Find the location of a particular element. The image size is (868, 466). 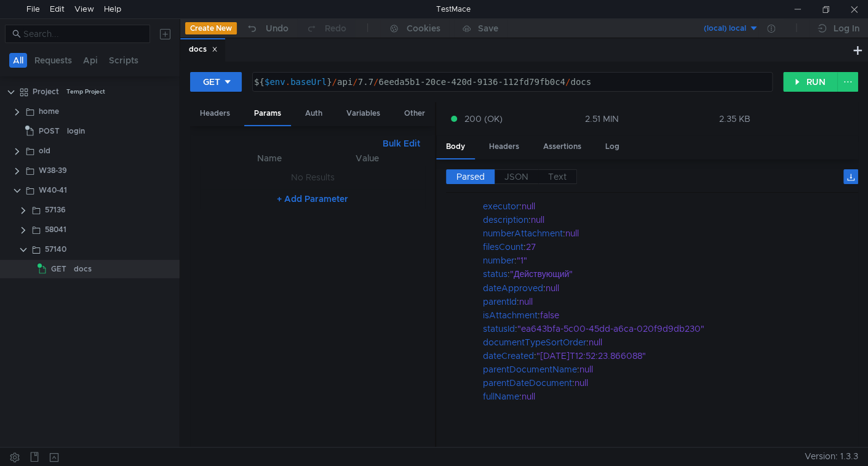

button: Create New is located at coordinates (211, 29).